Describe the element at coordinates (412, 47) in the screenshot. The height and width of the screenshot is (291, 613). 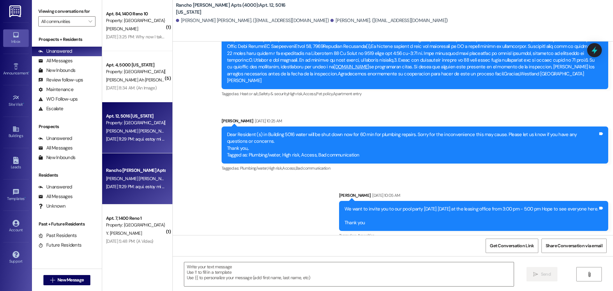
I see `div: 24-Hour Notice to EnterAC InspectionApril 23, 2024Valued Resident(s), Management will be conducti...` at that location.